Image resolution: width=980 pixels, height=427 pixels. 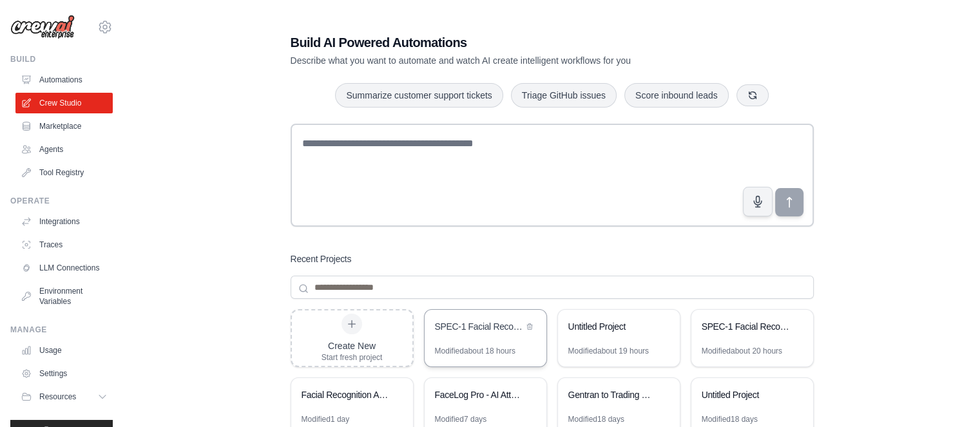 I want to click on div: Modified about 20 hours, so click(x=741, y=351).